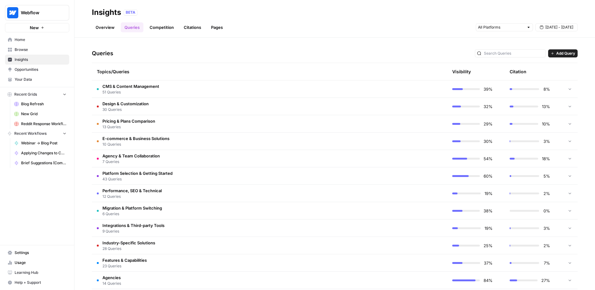  Describe the element at coordinates (40, 60) in the screenshot. I see `span: Insights` at that location.